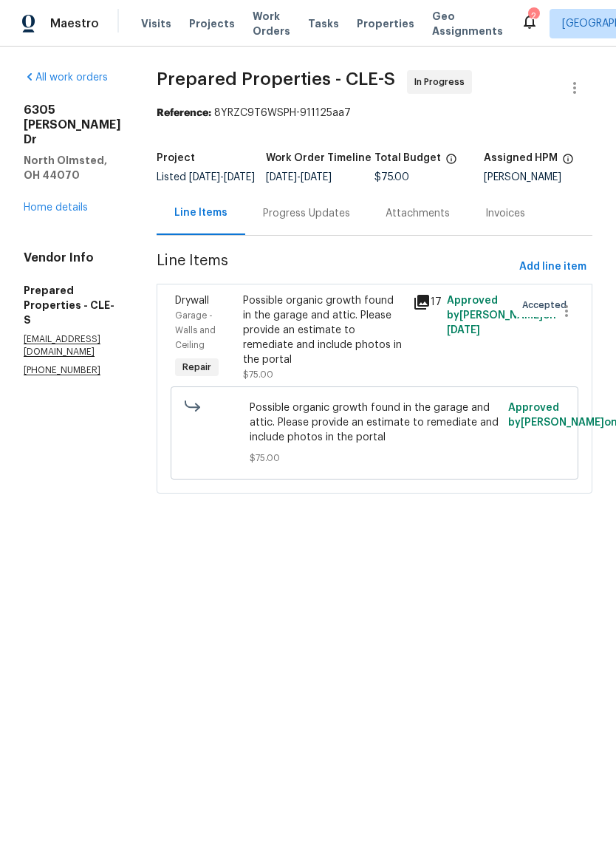 Image resolution: width=616 pixels, height=846 pixels. I want to click on h4: Vendor Info, so click(72, 258).